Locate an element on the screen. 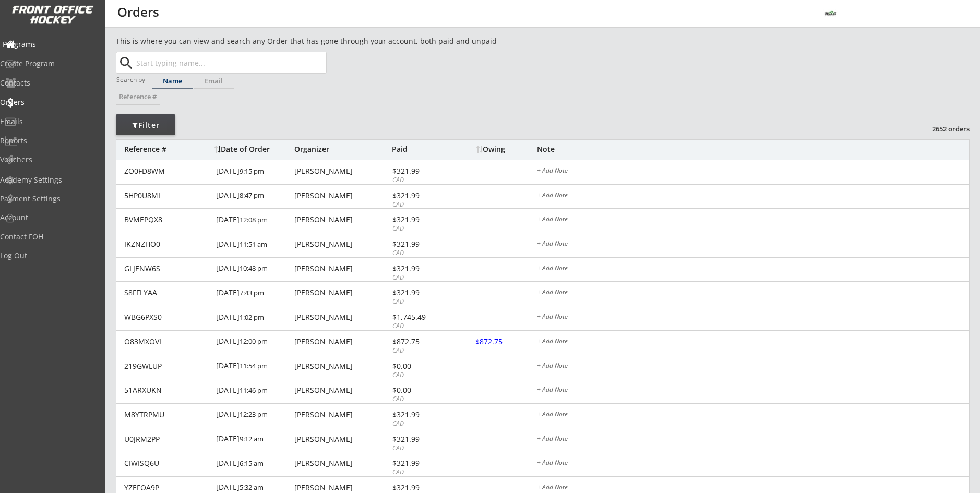 The height and width of the screenshot is (493, 980). div: Email is located at coordinates (213, 81).